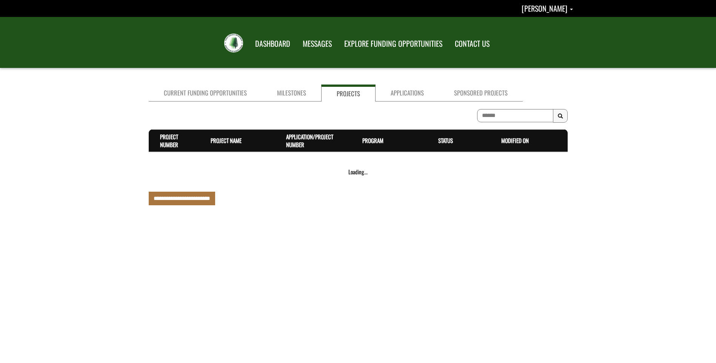  I want to click on a: Milestones, so click(291, 93).